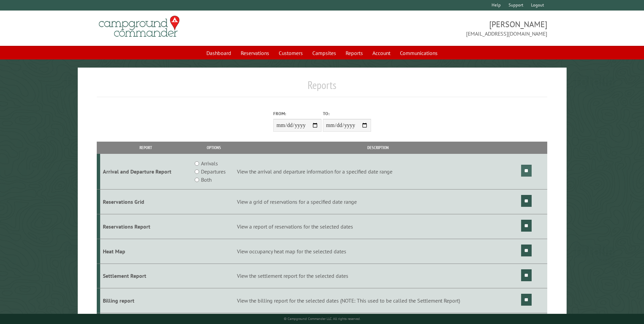 This screenshot has width=644, height=324. What do you see at coordinates (347, 113) in the screenshot?
I see `label: To:` at bounding box center [347, 113].